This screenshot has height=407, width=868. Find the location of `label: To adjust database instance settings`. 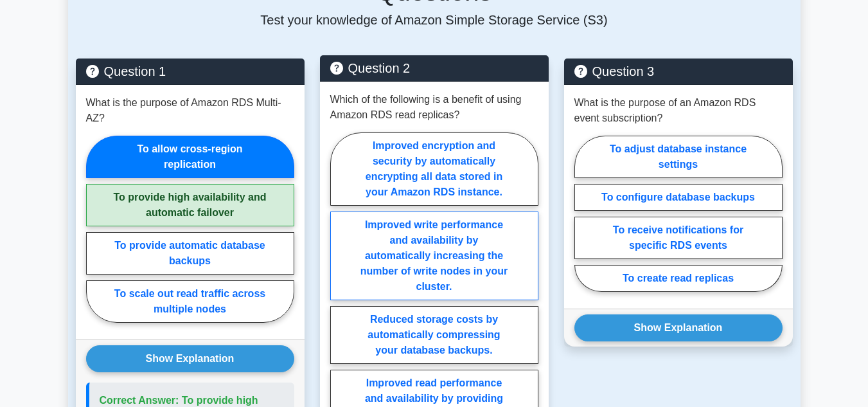

label: To adjust database instance settings is located at coordinates (678, 157).